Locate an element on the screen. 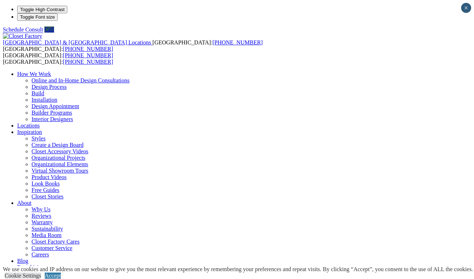 The height and width of the screenshot is (279, 474). a: Look Books is located at coordinates (45, 183).